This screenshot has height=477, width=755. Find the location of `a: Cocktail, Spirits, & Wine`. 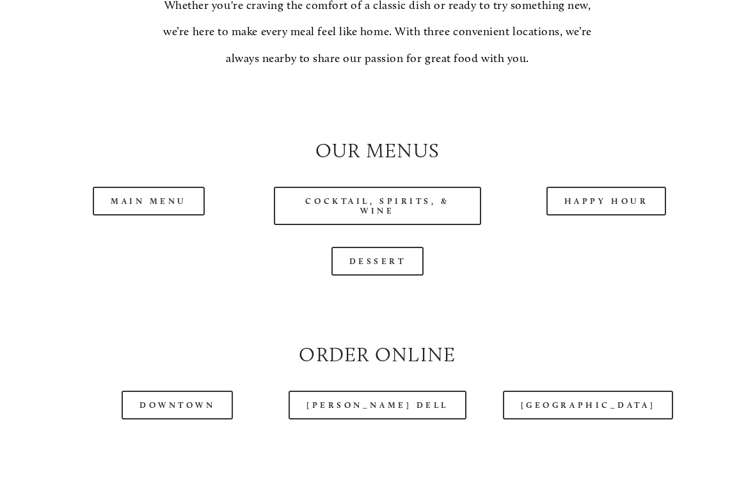

a: Cocktail, Spirits, & Wine is located at coordinates (377, 206).